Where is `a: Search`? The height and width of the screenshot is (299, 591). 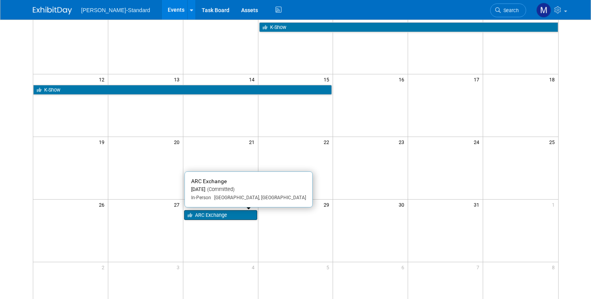
a: Search is located at coordinates (508, 10).